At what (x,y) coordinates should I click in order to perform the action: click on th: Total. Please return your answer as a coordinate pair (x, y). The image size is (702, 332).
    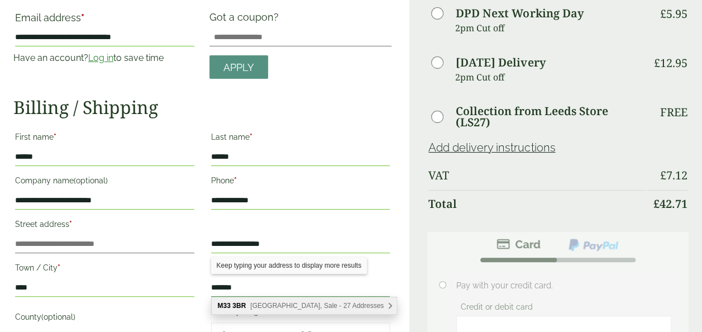
    Looking at the image, I should click on (537, 203).